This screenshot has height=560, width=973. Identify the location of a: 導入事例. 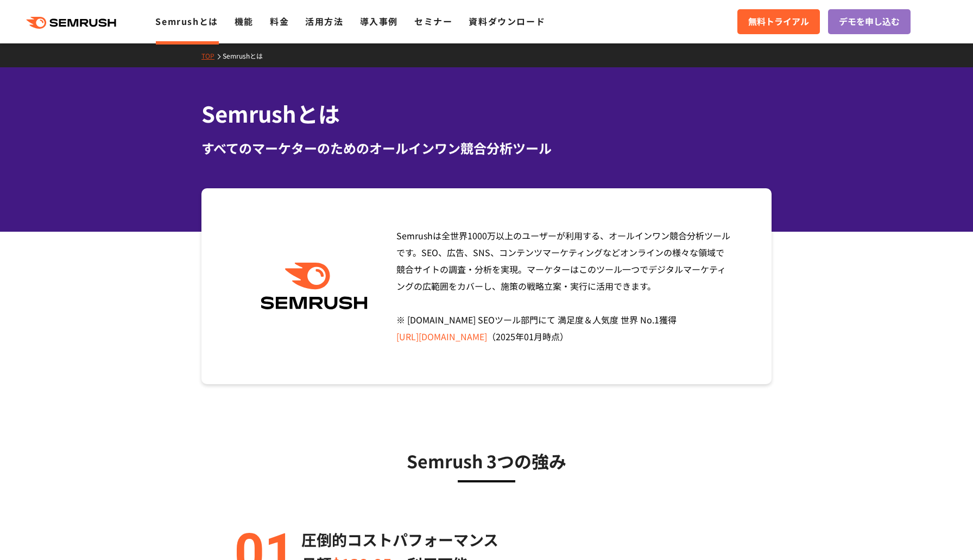
(379, 21).